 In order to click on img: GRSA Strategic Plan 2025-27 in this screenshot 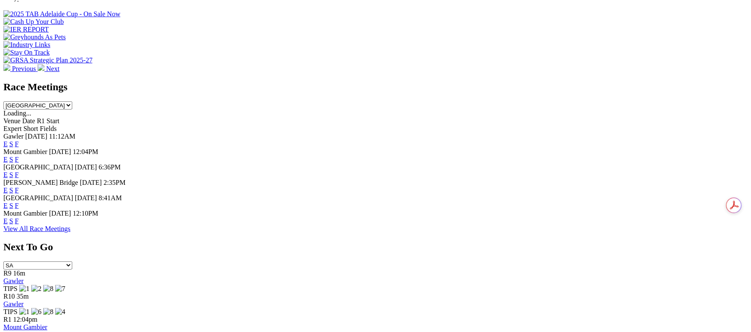, I will do `click(48, 60)`.